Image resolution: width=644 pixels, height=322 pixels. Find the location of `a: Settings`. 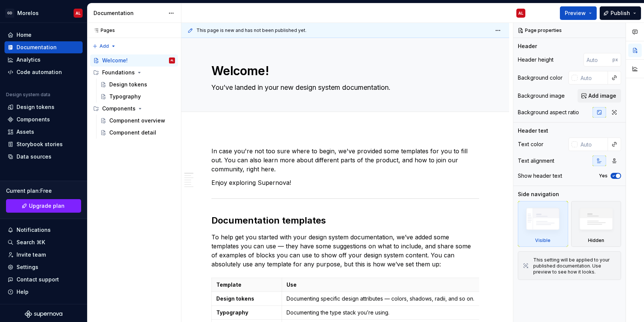

a: Settings is located at coordinates (43, 267).